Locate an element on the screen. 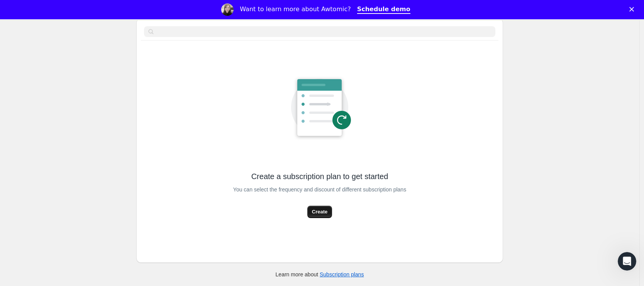  span: Create a subscription plan to get started is located at coordinates (320, 176).